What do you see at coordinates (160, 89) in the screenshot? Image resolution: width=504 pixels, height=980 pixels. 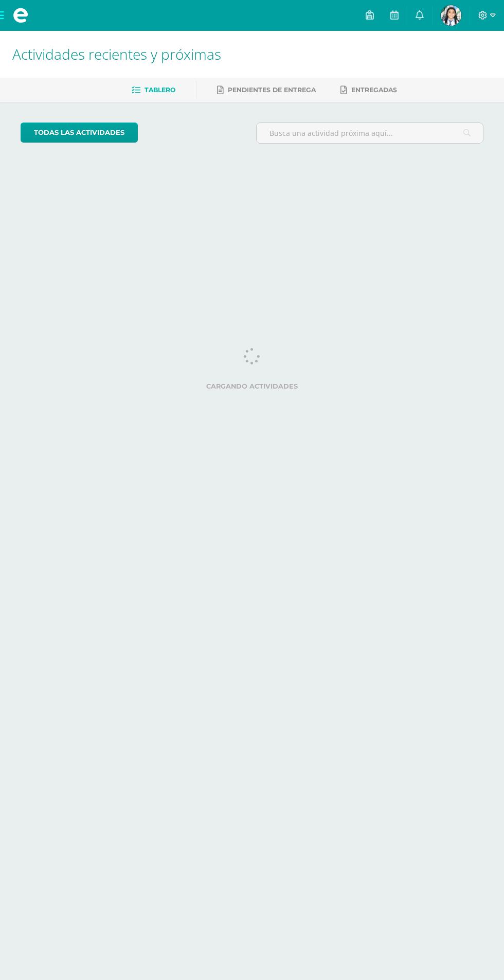 I see `span: Tablero` at bounding box center [160, 89].